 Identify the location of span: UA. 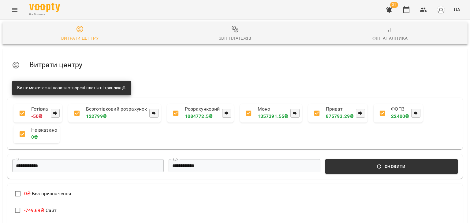
(457, 9).